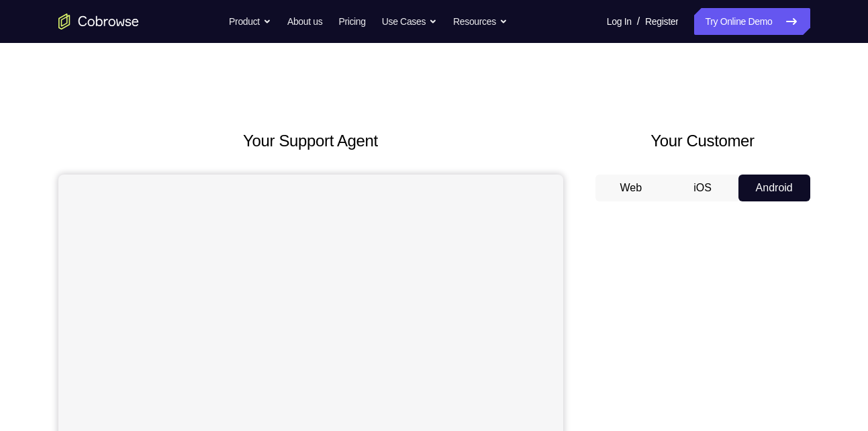 This screenshot has width=868, height=431. I want to click on a: Pricing, so click(352, 22).